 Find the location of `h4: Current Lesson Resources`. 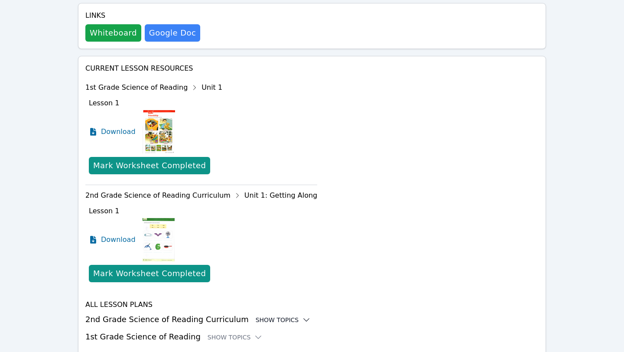

h4: Current Lesson Resources is located at coordinates (312, 68).